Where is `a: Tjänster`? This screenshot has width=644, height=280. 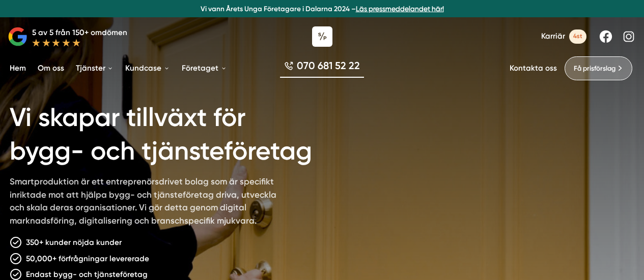 a: Tjänster is located at coordinates (95, 69).